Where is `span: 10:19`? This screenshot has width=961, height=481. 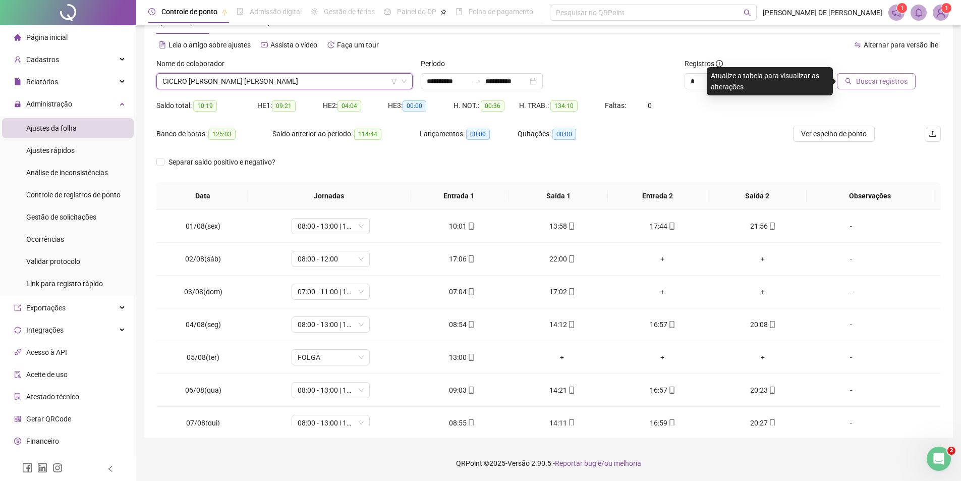 span: 10:19 is located at coordinates (205, 106).